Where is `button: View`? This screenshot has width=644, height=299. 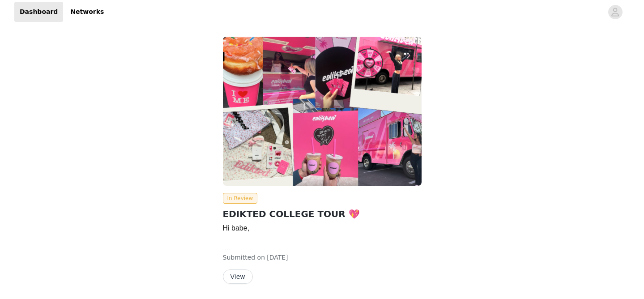 button: View is located at coordinates (238, 277).